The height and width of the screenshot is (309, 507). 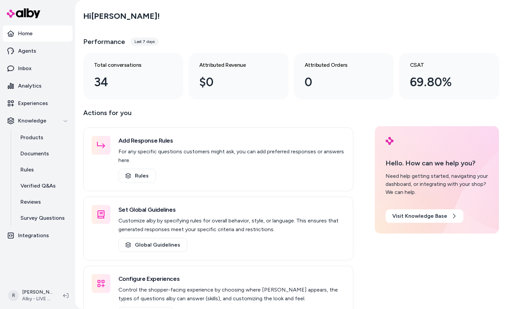 I want to click on div: $0, so click(x=233, y=82).